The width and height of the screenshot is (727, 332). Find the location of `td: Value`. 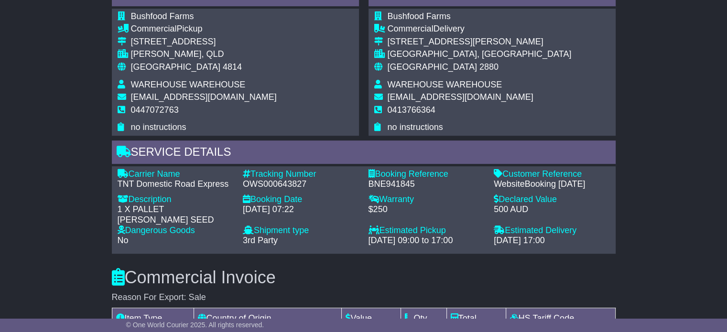

td: Value is located at coordinates (372, 319).